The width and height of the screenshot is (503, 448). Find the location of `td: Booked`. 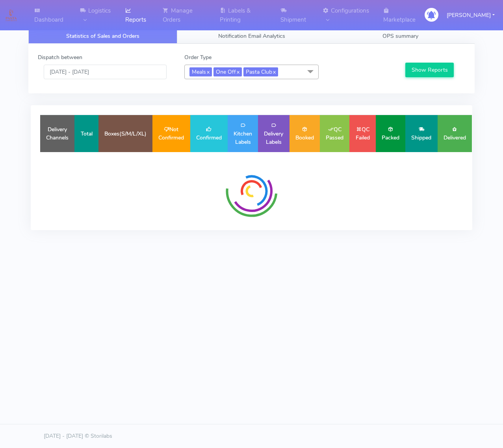

td: Booked is located at coordinates (305, 134).